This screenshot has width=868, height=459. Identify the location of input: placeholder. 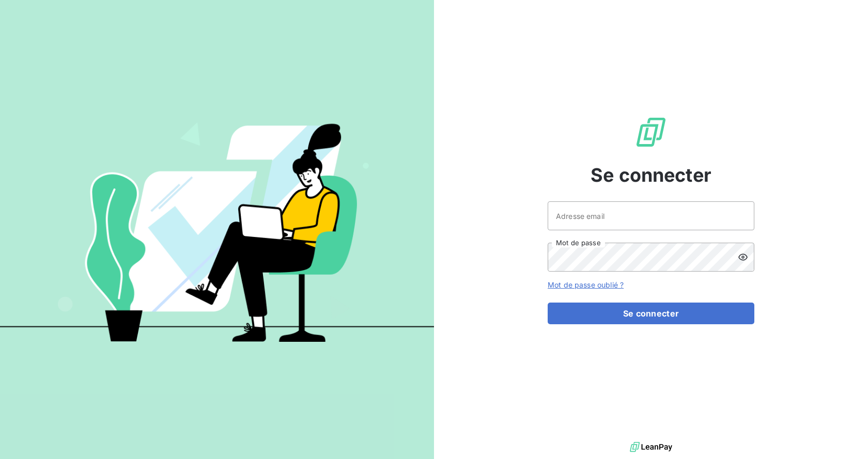
(651, 216).